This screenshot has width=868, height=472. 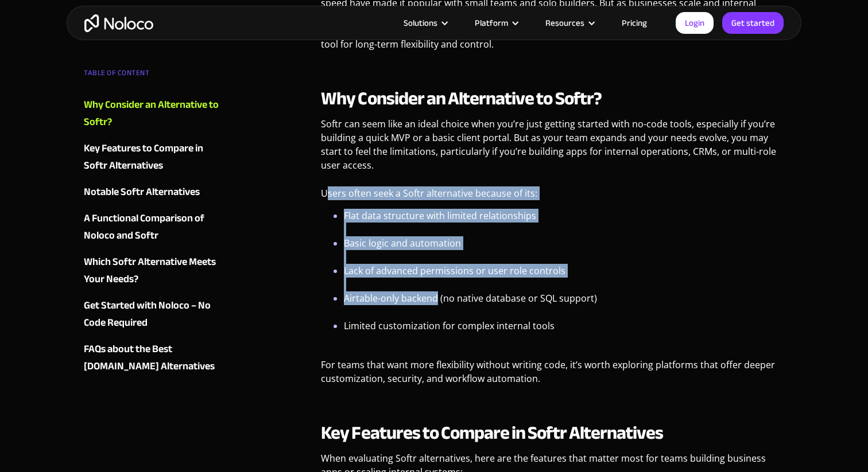 What do you see at coordinates (564, 278) in the screenshot?
I see `li: Lack of advanced permissions or user role controls` at bounding box center [564, 278].